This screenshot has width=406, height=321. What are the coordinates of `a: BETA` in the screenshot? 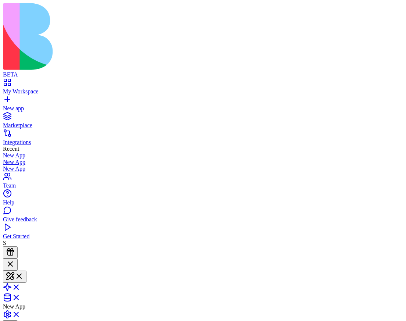 It's located at (203, 71).